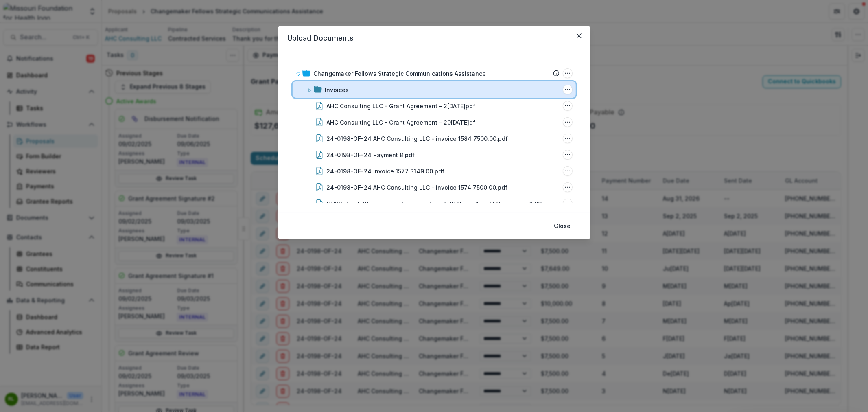  What do you see at coordinates (568, 89) in the screenshot?
I see `button: Invoices Options` at bounding box center [568, 89].